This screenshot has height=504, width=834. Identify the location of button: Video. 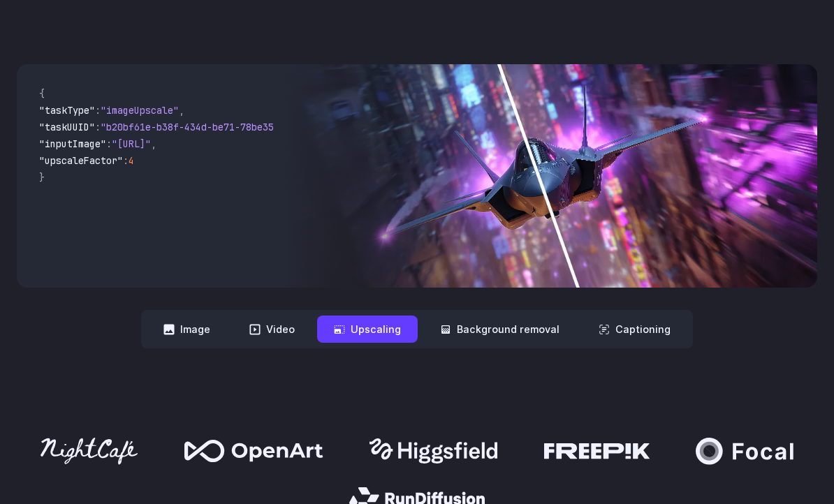
(272, 329).